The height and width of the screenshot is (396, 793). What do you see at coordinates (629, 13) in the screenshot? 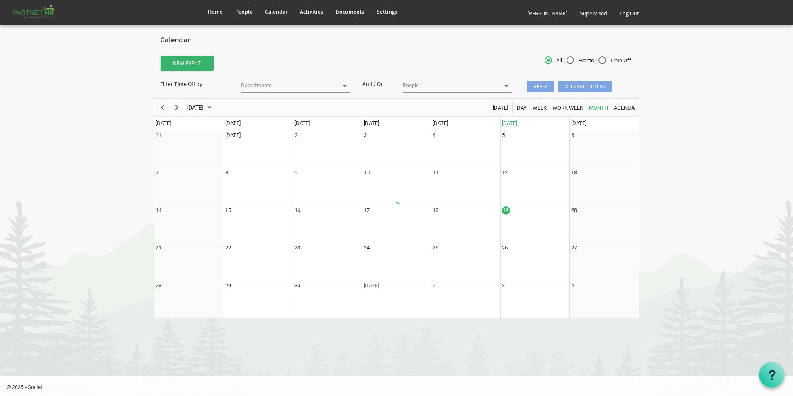
I see `a: Log Out` at bounding box center [629, 13].